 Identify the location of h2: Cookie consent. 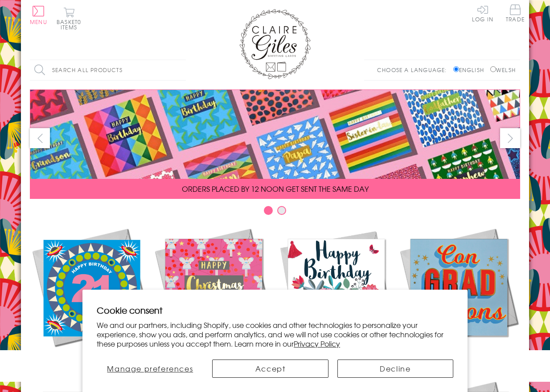
(275, 310).